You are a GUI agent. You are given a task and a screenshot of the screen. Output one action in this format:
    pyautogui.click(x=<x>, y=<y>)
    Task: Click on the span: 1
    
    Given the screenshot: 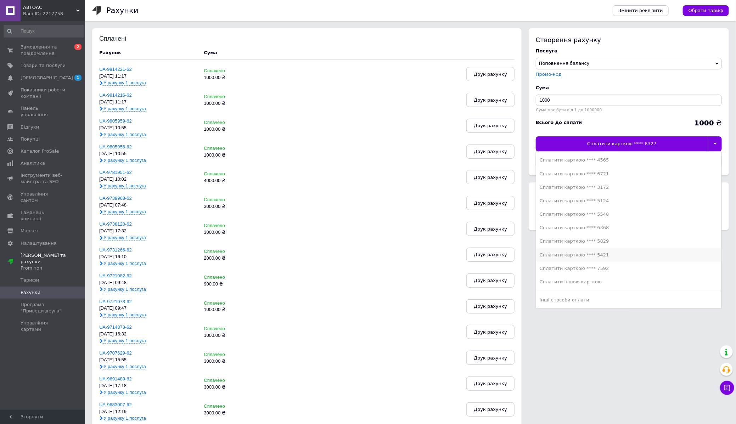 What is the action you would take?
    pyautogui.click(x=78, y=78)
    